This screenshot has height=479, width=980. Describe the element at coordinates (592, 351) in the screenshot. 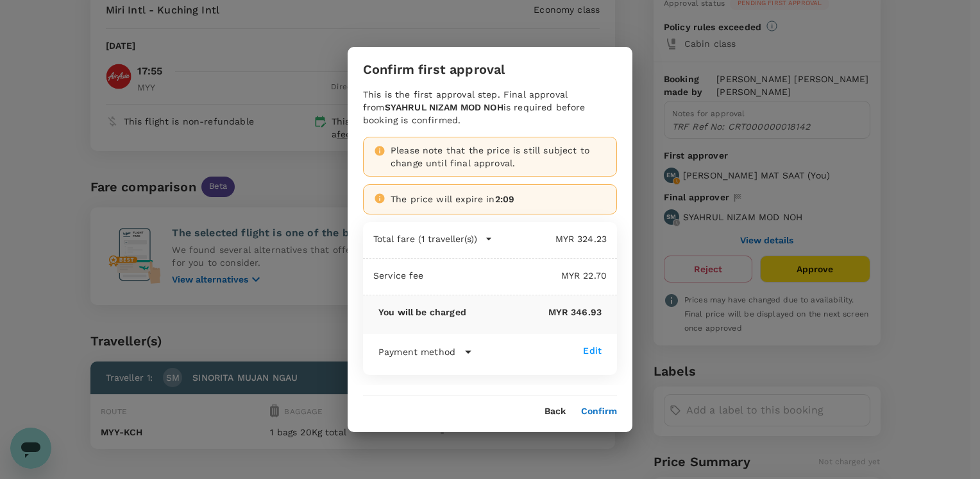

I see `div: Edit` at that location.